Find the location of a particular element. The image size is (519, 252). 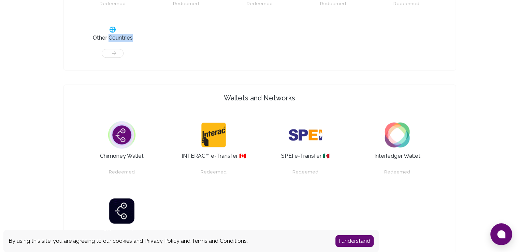

h3: Other Countries is located at coordinates (113, 38).